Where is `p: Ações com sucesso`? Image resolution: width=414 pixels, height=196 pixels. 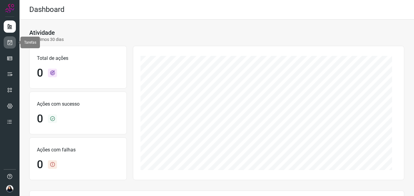
p: Ações com sucesso is located at coordinates (78, 104).